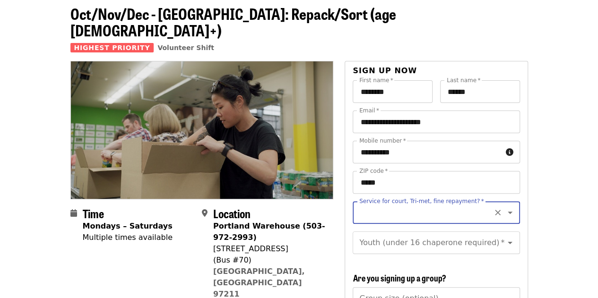  What do you see at coordinates (232, 213) in the screenshot?
I see `span: Location` at bounding box center [232, 213].